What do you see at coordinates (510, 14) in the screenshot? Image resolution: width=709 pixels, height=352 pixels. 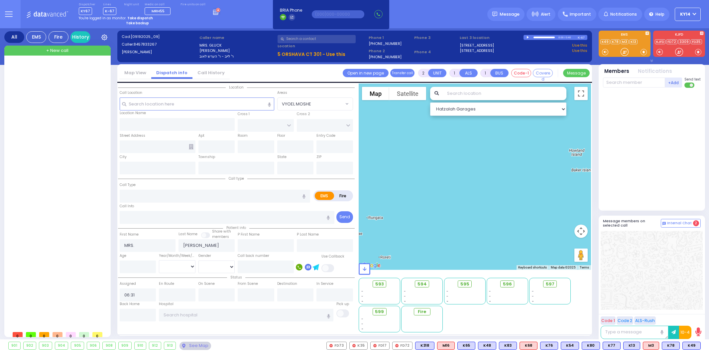 I see `span: Message` at bounding box center [510, 14].